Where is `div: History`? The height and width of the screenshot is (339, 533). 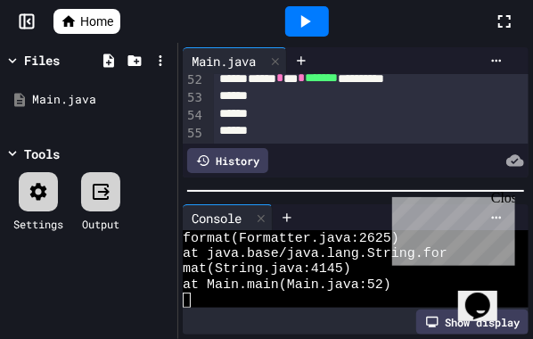 div: History is located at coordinates (227, 160).